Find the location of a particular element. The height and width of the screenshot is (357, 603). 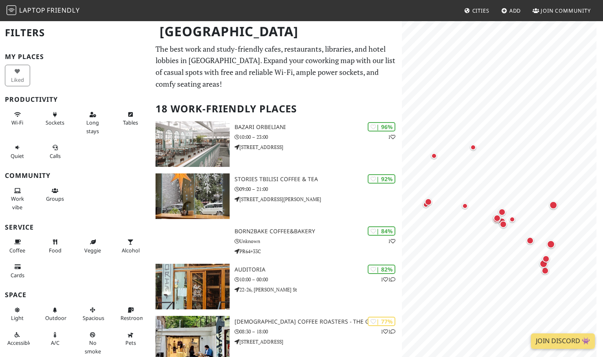

h3: Stories Tbilisi Coffee & Tea is located at coordinates (318, 179).